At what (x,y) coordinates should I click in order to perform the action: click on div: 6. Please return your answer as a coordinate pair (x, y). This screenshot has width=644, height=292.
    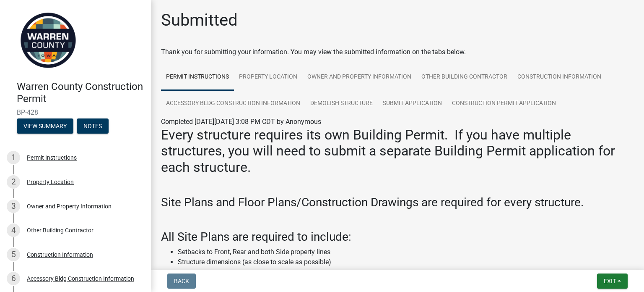
    Looking at the image, I should click on (13, 279).